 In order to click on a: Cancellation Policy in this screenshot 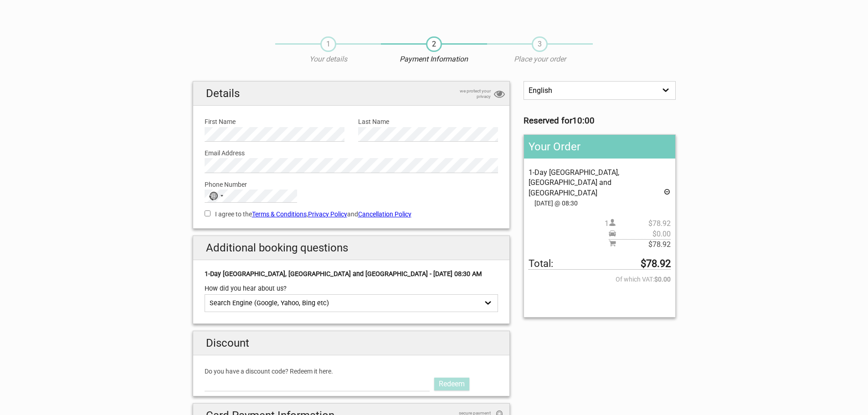, I will do `click(384, 215)`.